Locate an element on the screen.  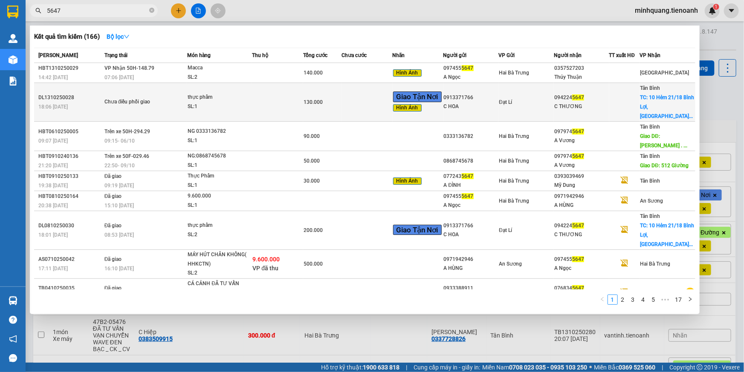
div: 0971942946 is located at coordinates (581, 196).